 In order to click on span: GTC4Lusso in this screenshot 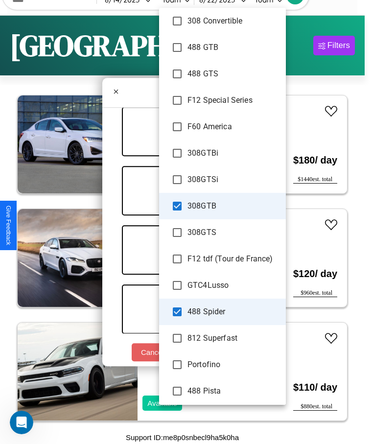, I will do `click(233, 285)`.